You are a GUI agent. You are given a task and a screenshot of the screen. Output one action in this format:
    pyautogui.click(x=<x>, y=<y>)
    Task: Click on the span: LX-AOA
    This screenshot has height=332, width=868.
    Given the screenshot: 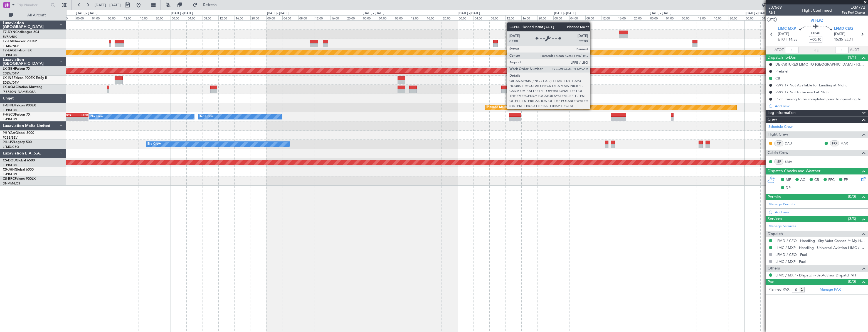 What is the action you would take?
    pyautogui.click(x=9, y=87)
    